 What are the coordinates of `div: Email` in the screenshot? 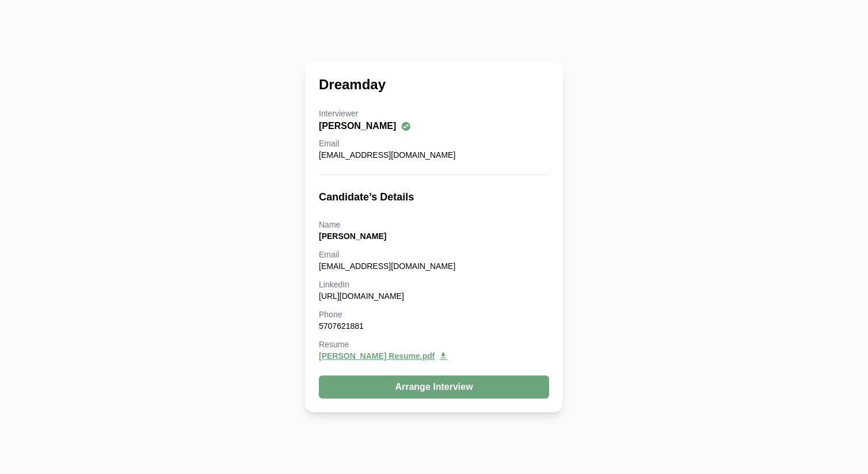 It's located at (434, 255).